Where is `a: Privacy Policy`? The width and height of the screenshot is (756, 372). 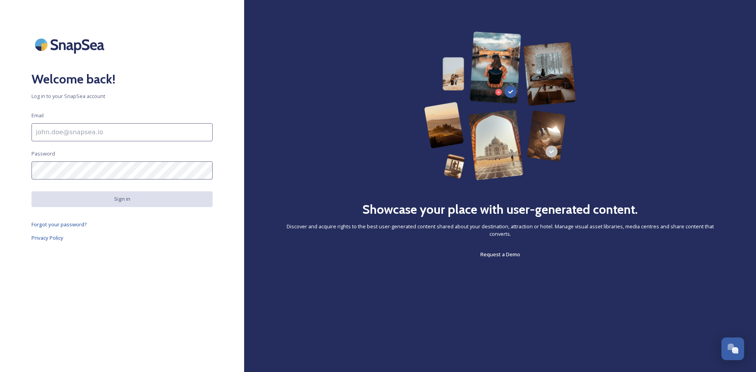
a: Privacy Policy is located at coordinates (122, 238).